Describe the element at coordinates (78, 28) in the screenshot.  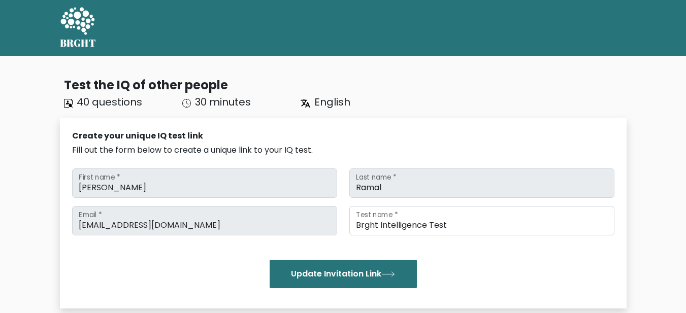
I see `a: BRGHT` at that location.